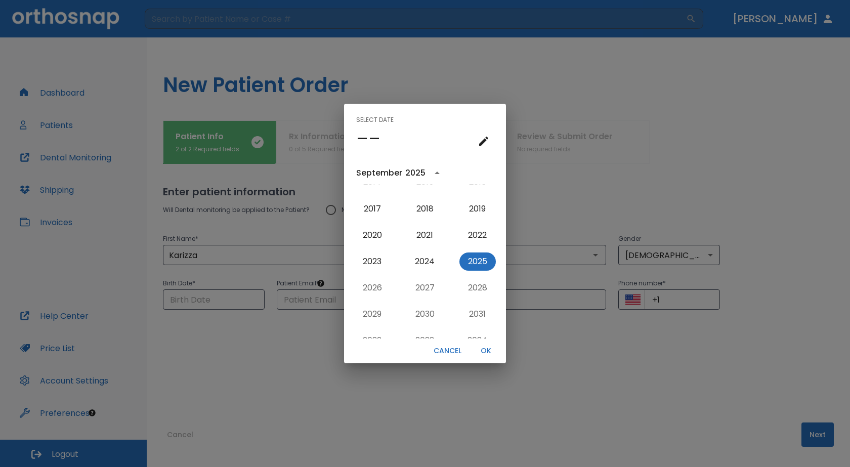 Image resolution: width=850 pixels, height=467 pixels. What do you see at coordinates (415, 173) in the screenshot?
I see `div: 2025` at bounding box center [415, 173].